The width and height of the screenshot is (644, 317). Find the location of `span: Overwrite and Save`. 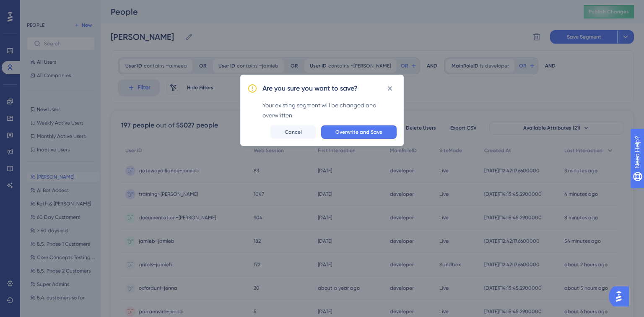

span: Overwrite and Save is located at coordinates (359, 132).